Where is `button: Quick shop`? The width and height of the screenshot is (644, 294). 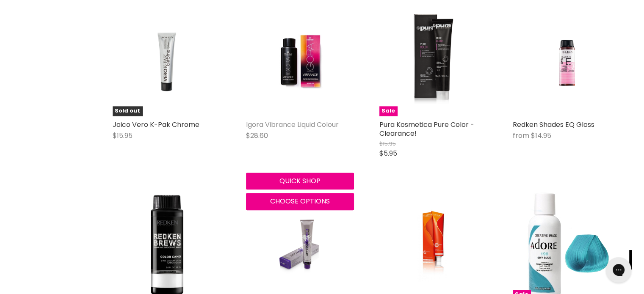
button: Quick shop is located at coordinates (300, 181).